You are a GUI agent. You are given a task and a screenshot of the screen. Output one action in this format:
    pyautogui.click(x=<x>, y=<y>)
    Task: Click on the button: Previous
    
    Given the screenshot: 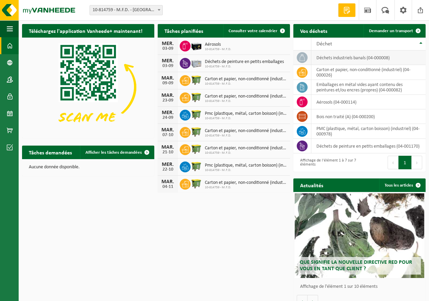 What is the action you would take?
    pyautogui.click(x=393, y=163)
    